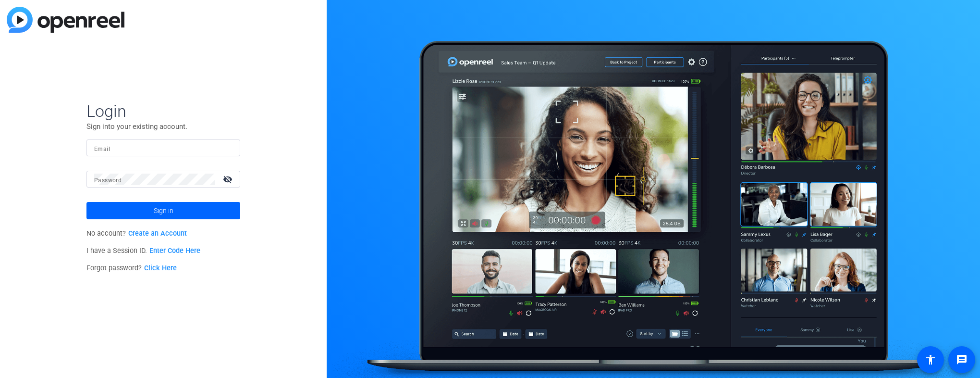 The image size is (980, 378). What do you see at coordinates (108, 180) in the screenshot?
I see `mat-label: Password` at bounding box center [108, 180].